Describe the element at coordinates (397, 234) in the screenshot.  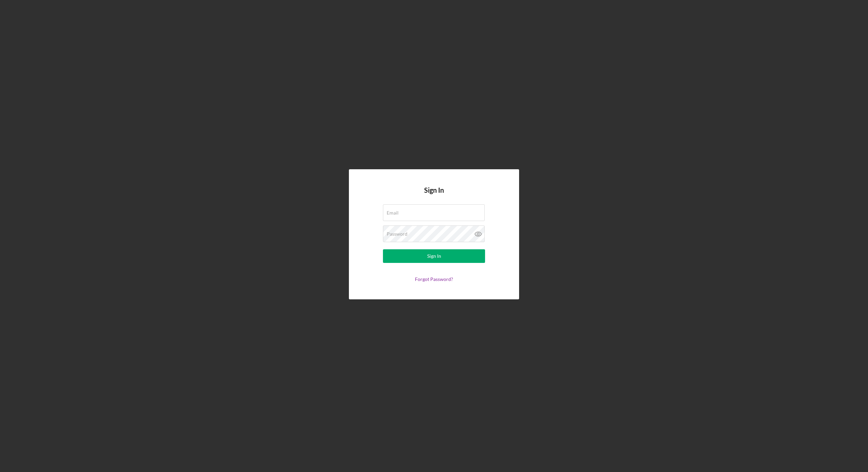
I see `label: Password` at that location.